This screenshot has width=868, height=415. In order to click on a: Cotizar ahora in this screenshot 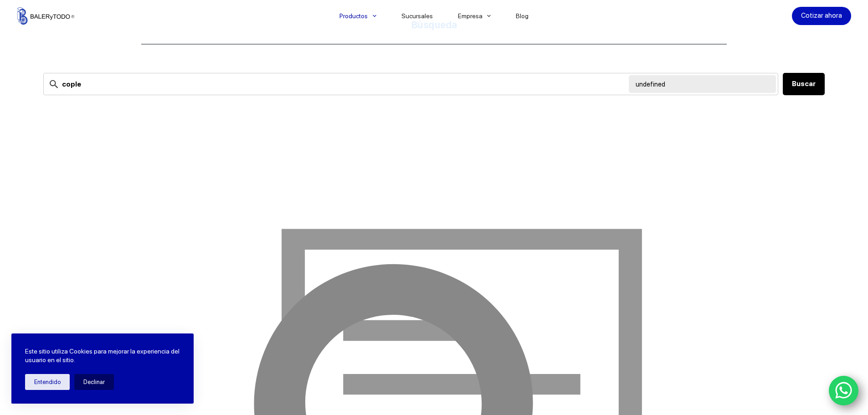, I will do `click(821, 16)`.